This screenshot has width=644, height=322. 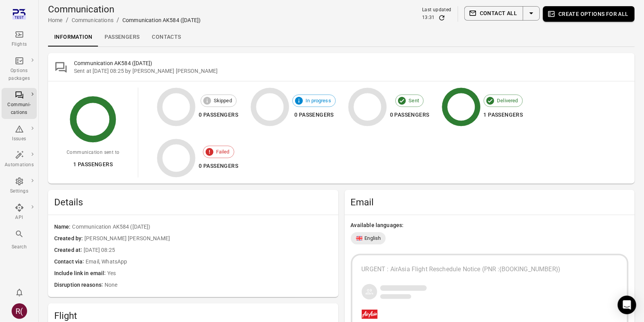 I want to click on button: Contact all, so click(x=494, y=13).